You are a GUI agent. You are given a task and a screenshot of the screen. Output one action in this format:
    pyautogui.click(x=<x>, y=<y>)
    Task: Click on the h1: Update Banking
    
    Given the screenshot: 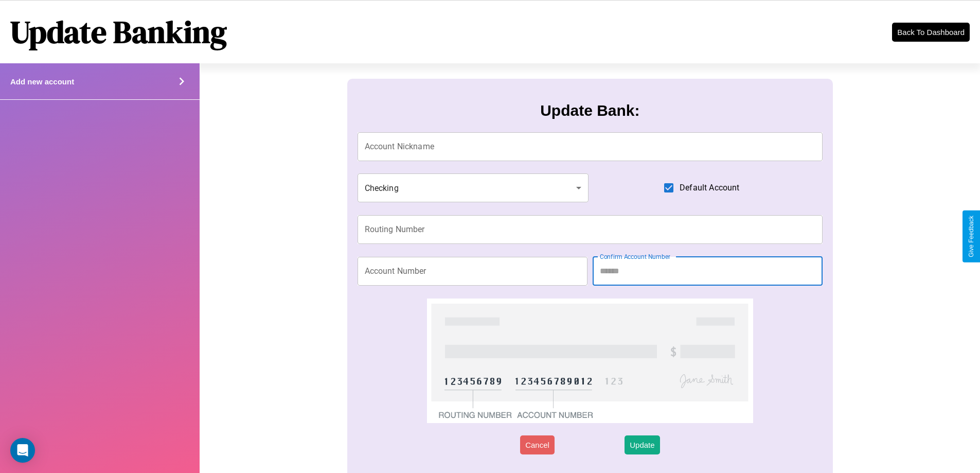 What is the action you would take?
    pyautogui.click(x=119, y=32)
    